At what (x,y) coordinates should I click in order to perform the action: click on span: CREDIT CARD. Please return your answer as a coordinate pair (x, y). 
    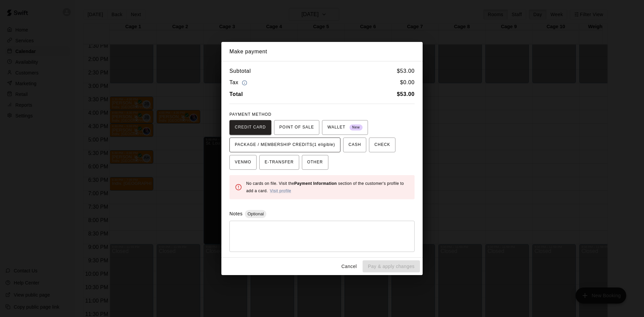
    Looking at the image, I should click on (250, 127).